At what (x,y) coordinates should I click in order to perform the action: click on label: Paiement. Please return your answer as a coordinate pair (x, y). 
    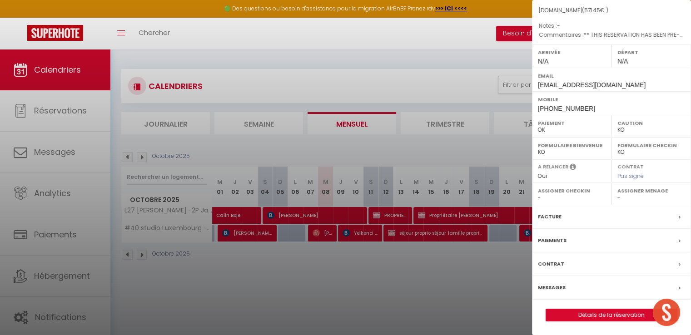
    Looking at the image, I should click on (572, 123).